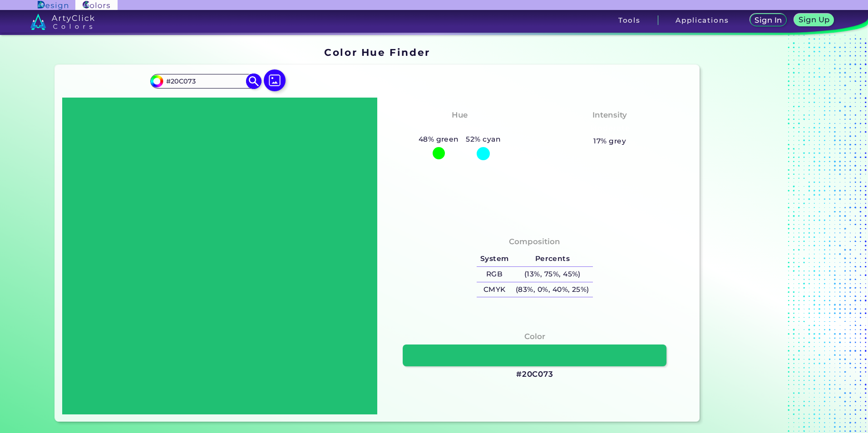 The height and width of the screenshot is (433, 868). Describe the element at coordinates (535, 337) in the screenshot. I see `h4: Color` at that location.